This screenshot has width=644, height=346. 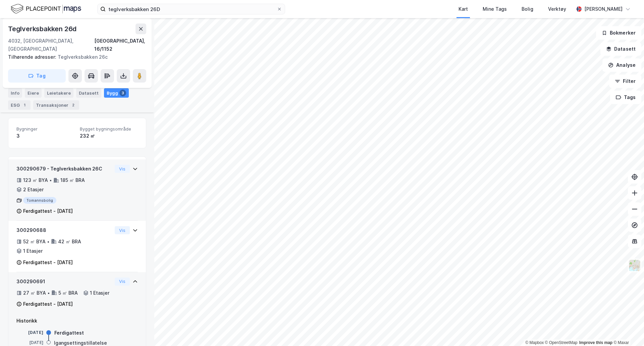 What do you see at coordinates (626, 81) in the screenshot?
I see `button: Filter` at bounding box center [626, 81].